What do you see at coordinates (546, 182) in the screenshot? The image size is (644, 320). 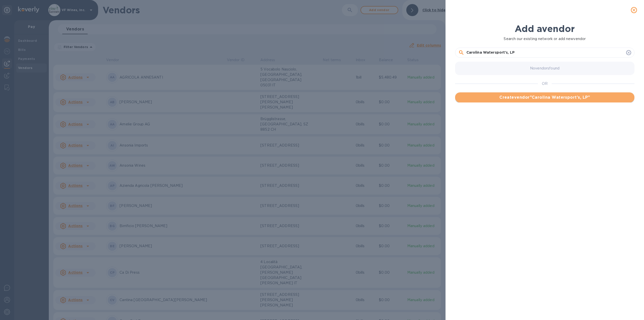 I see `div: grid` at bounding box center [546, 182].